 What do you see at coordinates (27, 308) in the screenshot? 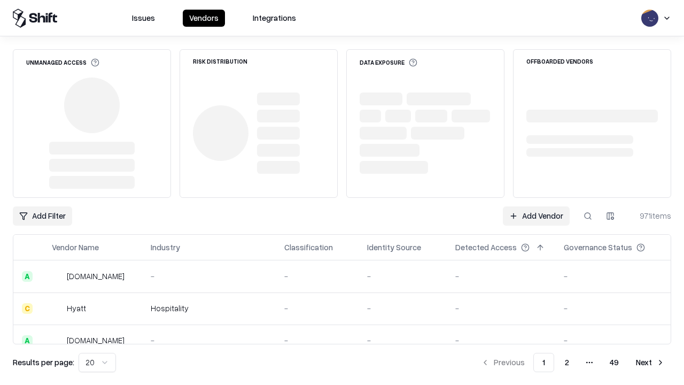
I see `div: C` at bounding box center [27, 308].